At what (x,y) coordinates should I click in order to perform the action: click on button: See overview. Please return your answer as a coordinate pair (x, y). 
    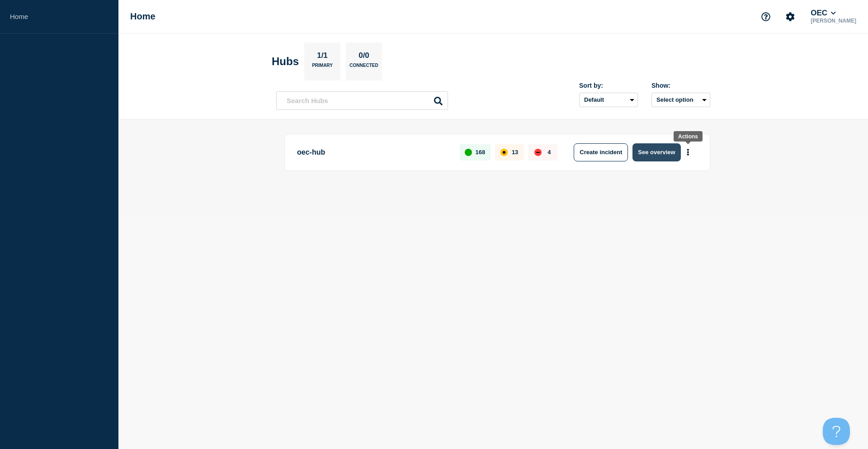
    Looking at the image, I should click on (656, 153).